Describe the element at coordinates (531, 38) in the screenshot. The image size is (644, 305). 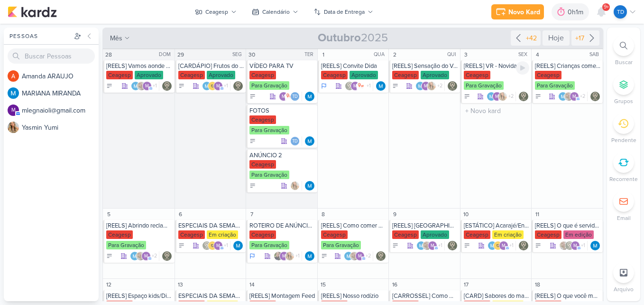
I see `div: +42` at that location.